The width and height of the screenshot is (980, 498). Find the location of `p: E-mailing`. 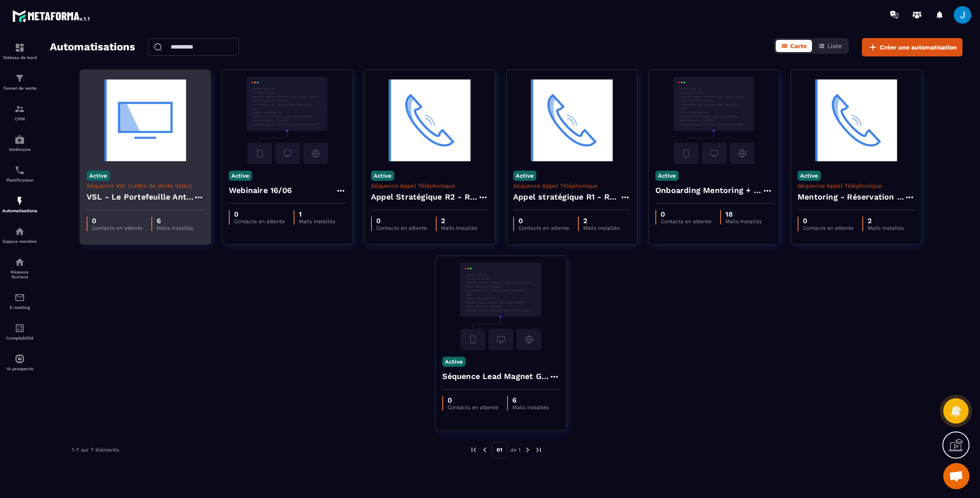

p: E-mailing is located at coordinates (20, 307).